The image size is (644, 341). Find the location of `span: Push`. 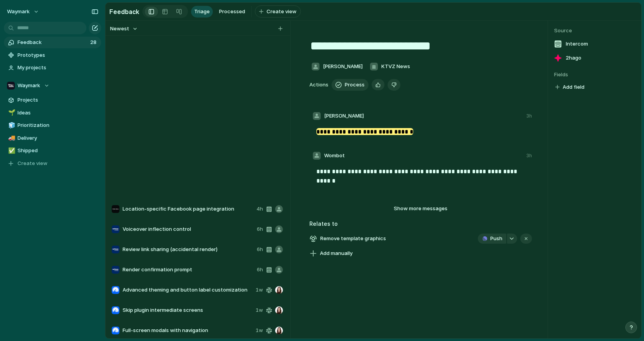

span: Push is located at coordinates (496, 239).